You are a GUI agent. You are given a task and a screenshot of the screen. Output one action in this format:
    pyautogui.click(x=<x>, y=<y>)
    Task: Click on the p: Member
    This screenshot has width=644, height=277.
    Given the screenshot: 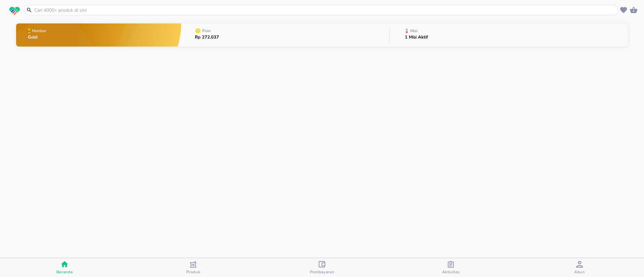 What is the action you would take?
    pyautogui.click(x=39, y=31)
    